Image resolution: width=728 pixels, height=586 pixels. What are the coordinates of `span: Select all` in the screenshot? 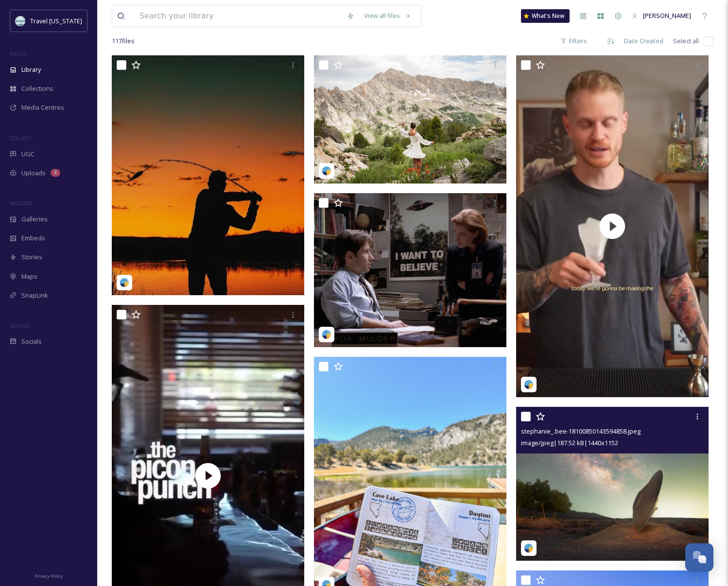 It's located at (686, 41).